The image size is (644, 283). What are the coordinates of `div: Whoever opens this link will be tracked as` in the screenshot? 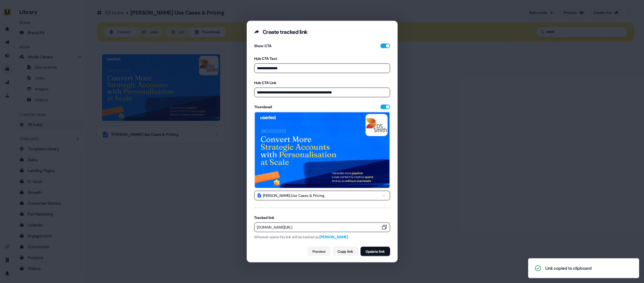 It's located at (322, 237).